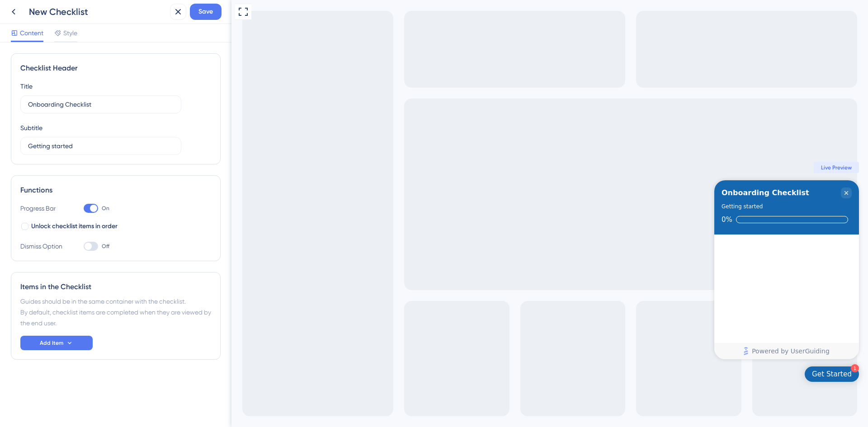 The width and height of the screenshot is (868, 427). What do you see at coordinates (106, 247) in the screenshot?
I see `span: Off` at bounding box center [106, 247].